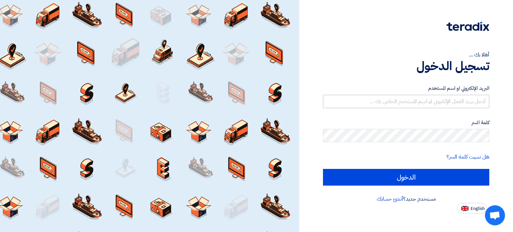 This screenshot has width=513, height=232. Describe the element at coordinates (406, 55) in the screenshot. I see `div: أهلا بك ...` at that location.